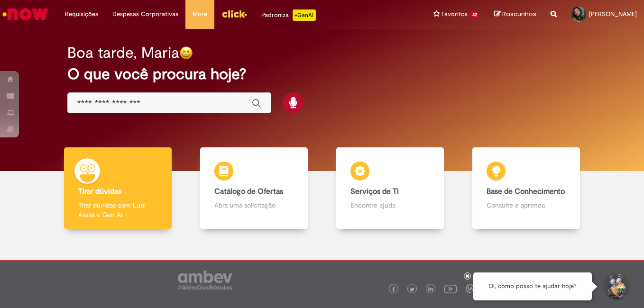  I want to click on a: Rascunhos, so click(515, 14).